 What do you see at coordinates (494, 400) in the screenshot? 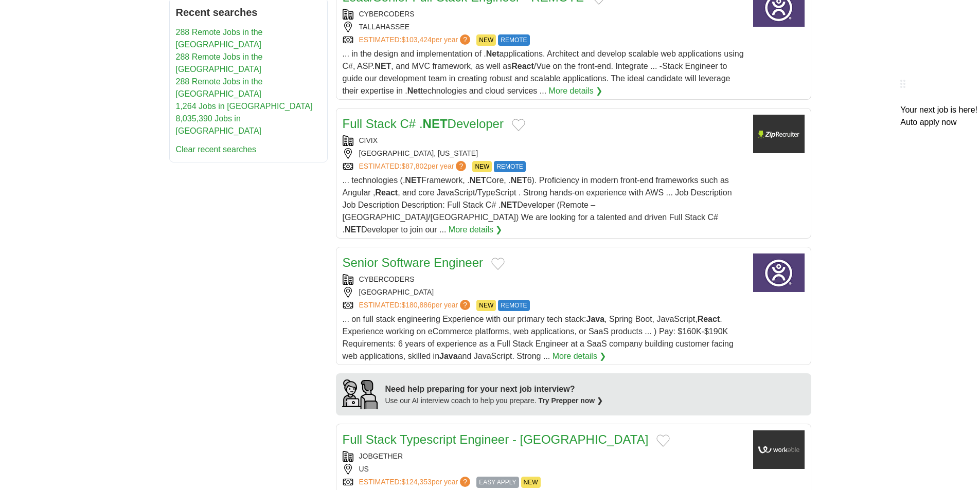
I see `div: Use our AI interview coach to help you prepare.` at bounding box center [494, 400].